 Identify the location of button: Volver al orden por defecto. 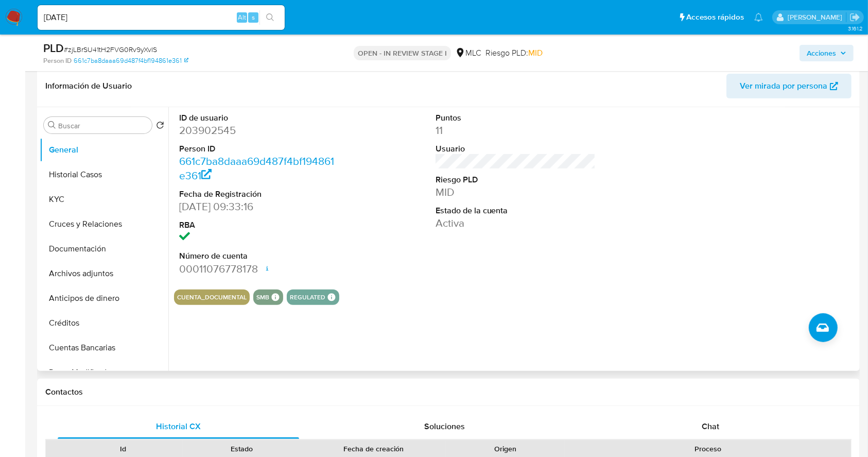
(160, 127).